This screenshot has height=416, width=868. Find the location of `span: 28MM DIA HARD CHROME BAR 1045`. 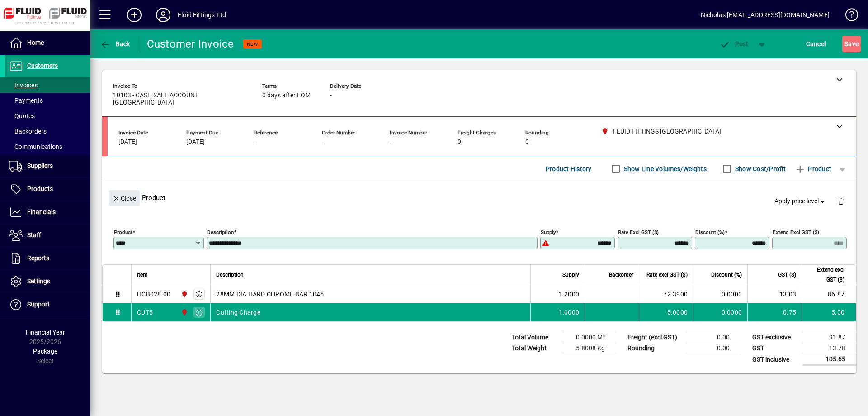

span: 28MM DIA HARD CHROME BAR 1045 is located at coordinates (270, 294).